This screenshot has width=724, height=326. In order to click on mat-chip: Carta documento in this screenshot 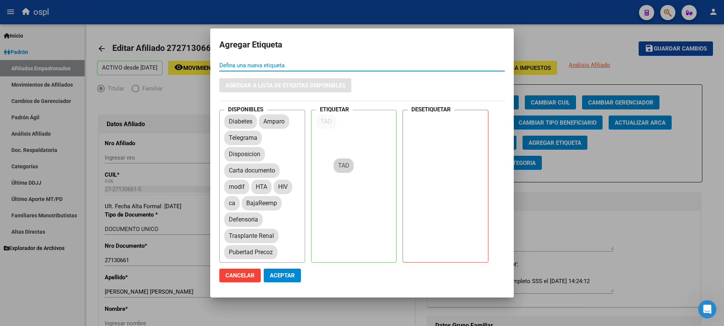, I will do `click(252, 170)`.